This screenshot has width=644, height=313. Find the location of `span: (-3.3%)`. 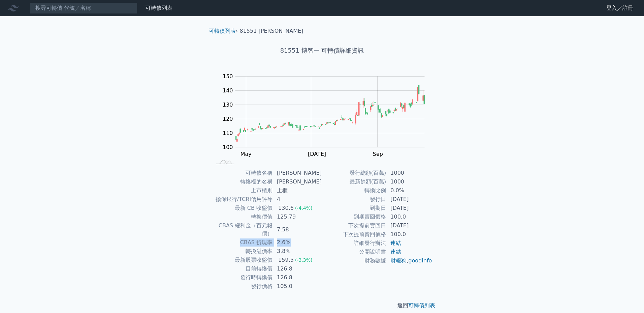

span: (-3.3%) is located at coordinates (304, 260).